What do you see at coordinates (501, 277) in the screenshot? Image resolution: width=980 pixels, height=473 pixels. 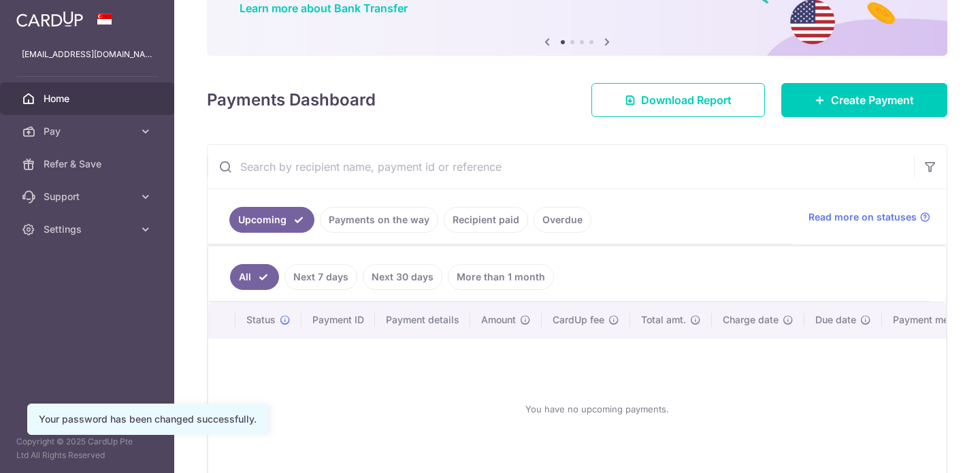 I see `a: More than 1 month` at bounding box center [501, 277].